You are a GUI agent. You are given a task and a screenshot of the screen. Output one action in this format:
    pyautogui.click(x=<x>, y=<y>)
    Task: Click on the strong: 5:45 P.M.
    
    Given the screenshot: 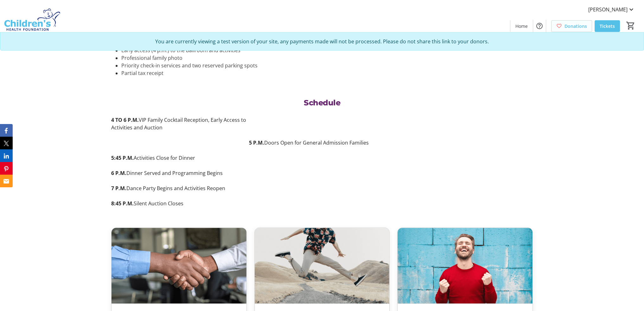 What is the action you would take?
    pyautogui.click(x=122, y=158)
    